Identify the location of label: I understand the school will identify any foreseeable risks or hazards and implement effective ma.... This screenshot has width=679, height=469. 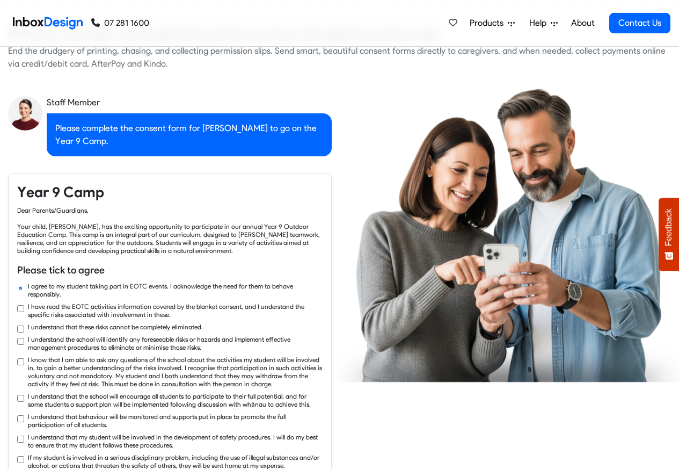
(175, 343).